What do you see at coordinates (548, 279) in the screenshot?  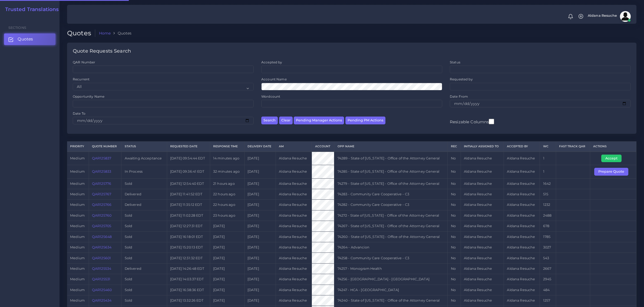 I see `td: 2945` at bounding box center [548, 279].